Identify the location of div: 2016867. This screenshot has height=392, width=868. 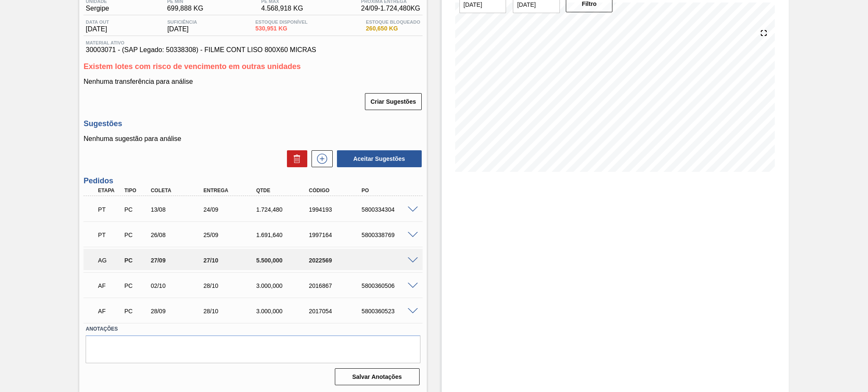
(337, 286).